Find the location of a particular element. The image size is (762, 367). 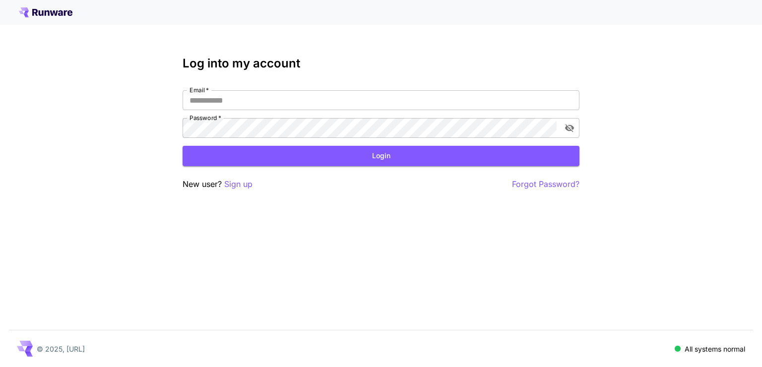

label: Email is located at coordinates (199, 90).